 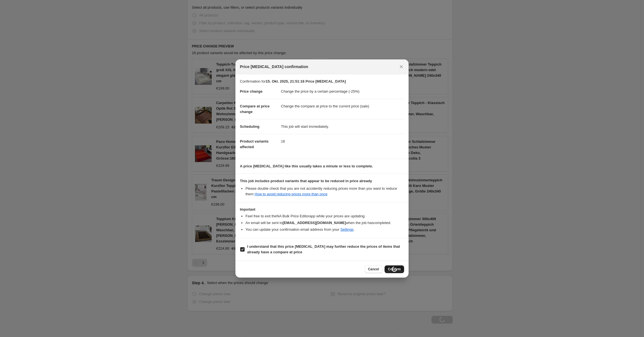 What do you see at coordinates (322, 81) in the screenshot?
I see `p: Confirmation for` at bounding box center [322, 81].